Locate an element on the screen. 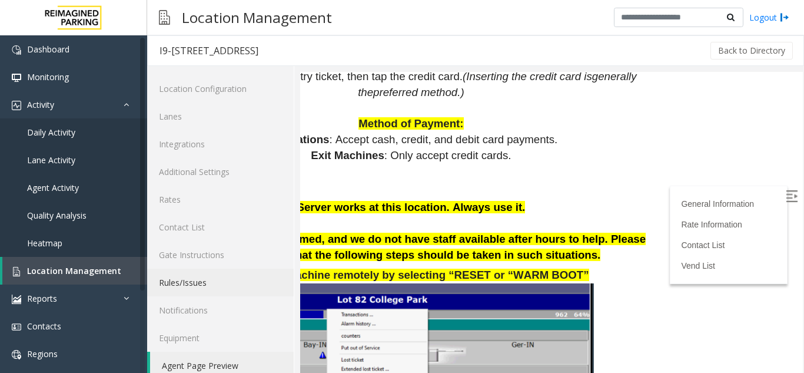  span: preferred method.) is located at coordinates (118, 20).